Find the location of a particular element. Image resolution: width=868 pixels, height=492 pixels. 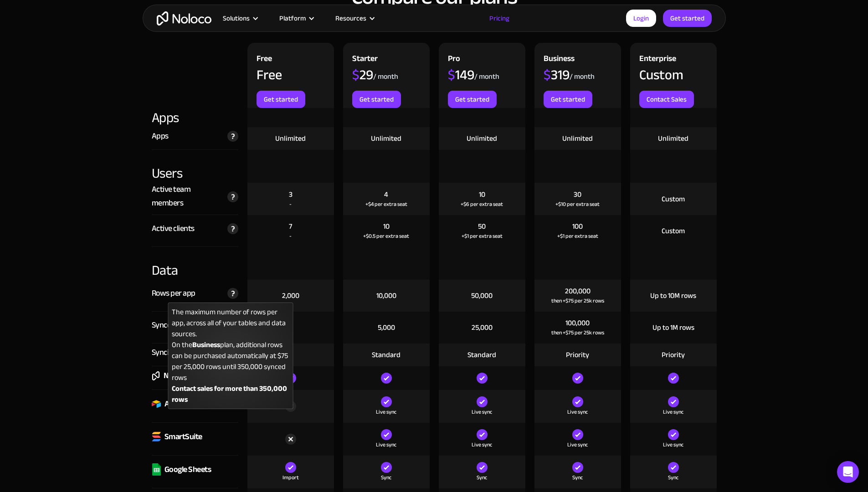

div: Active team members is located at coordinates (187, 197).